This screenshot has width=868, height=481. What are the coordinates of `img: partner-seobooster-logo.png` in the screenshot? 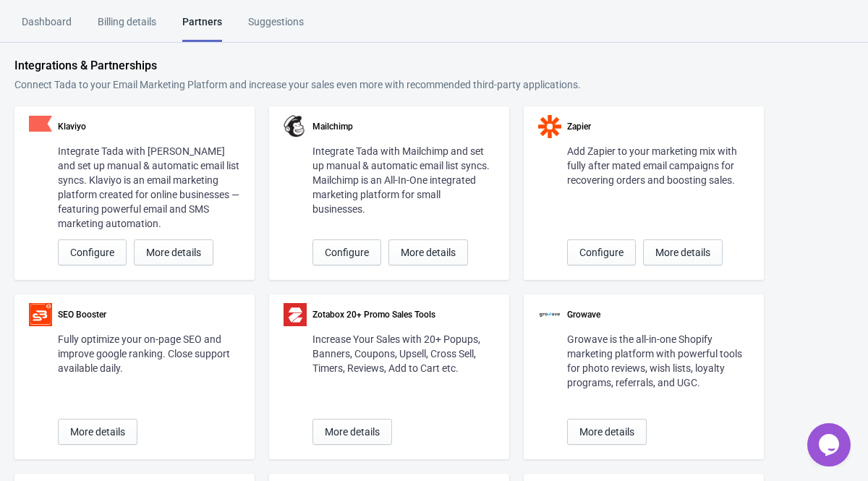 It's located at (41, 315).